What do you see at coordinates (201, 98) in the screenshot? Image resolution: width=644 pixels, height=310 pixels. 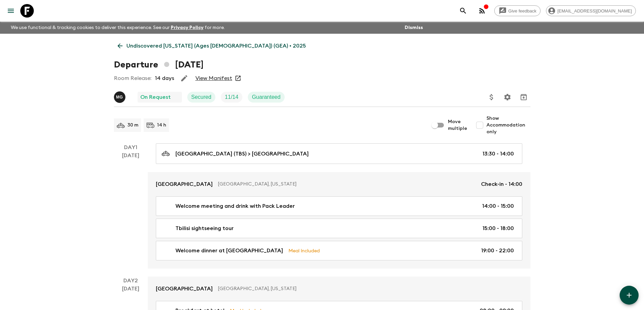 I see `p: Secured` at bounding box center [201, 98].